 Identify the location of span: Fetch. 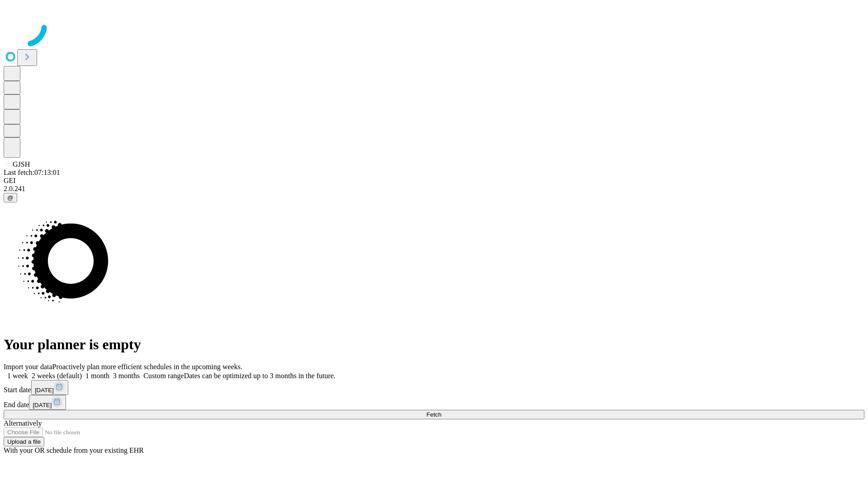
(434, 414).